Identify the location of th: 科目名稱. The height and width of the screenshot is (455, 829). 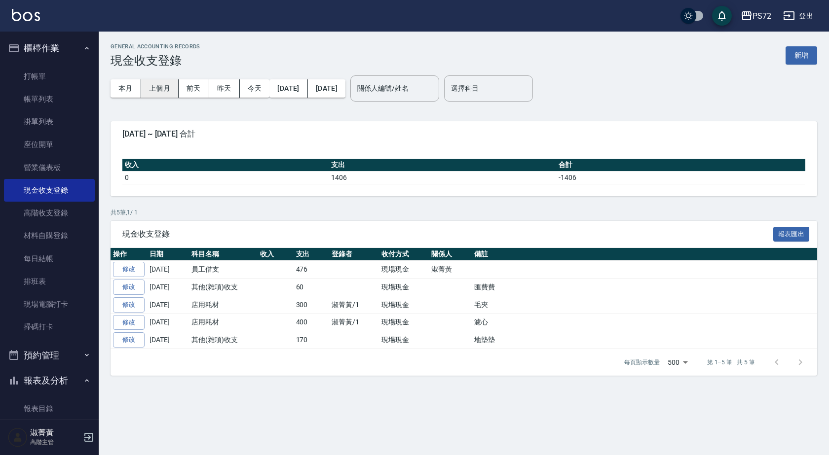
(223, 255).